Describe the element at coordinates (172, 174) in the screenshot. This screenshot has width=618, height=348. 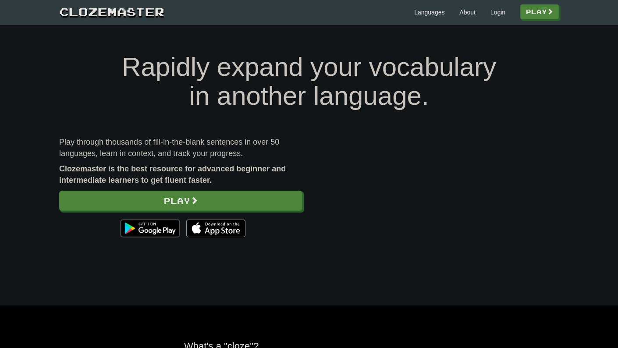
I see `strong: Clozemaster is the best resource for advanced beginner and intermediate learners to get fluent fa...` at that location.